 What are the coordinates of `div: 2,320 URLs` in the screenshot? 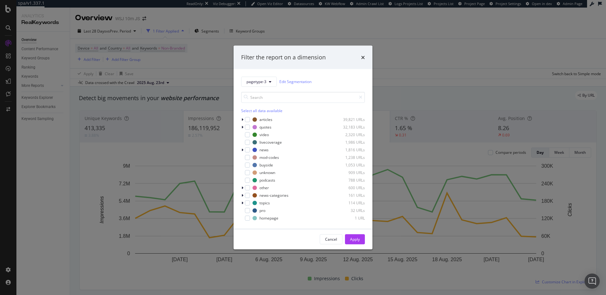 It's located at (349, 134).